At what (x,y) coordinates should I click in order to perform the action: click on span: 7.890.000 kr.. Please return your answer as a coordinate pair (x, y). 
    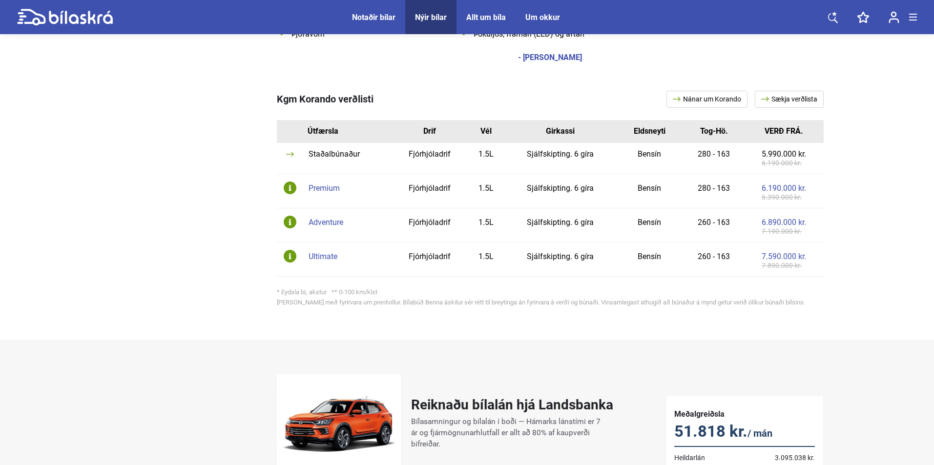
    Looking at the image, I should click on (784, 266).